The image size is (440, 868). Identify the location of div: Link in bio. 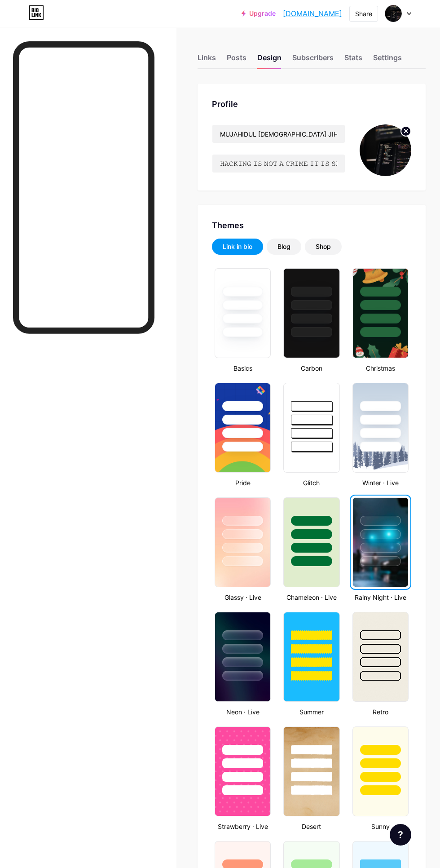
(238, 247).